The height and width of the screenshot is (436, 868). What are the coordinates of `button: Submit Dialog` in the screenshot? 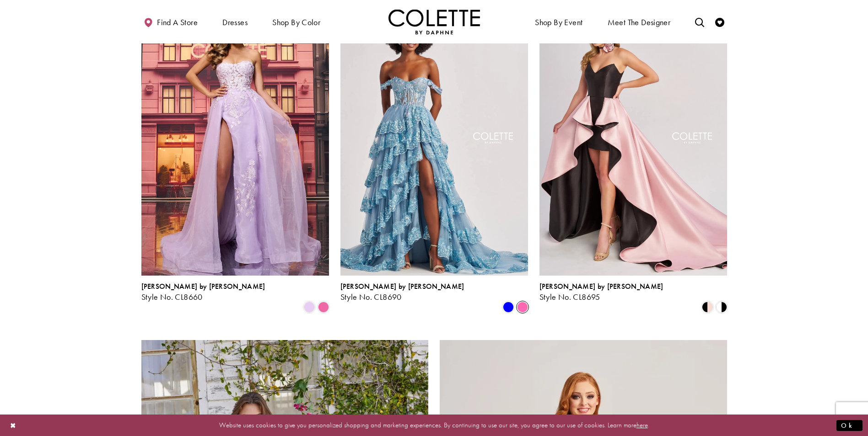 It's located at (850, 425).